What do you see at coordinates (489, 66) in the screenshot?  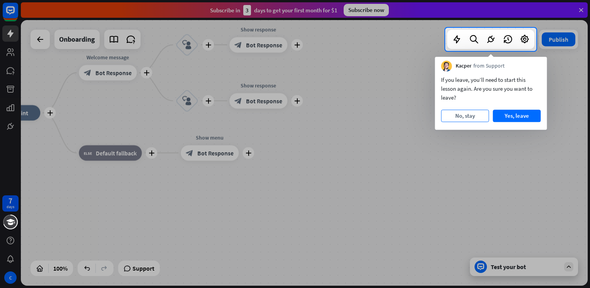 I see `span: from Support` at bounding box center [489, 66].